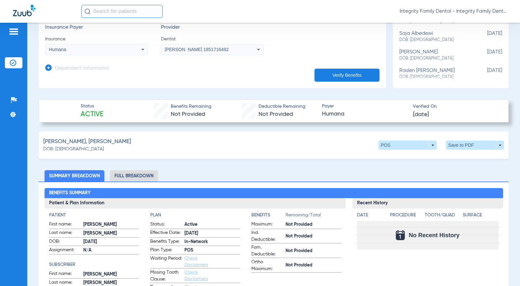  I want to click on span: Fam. Deductible:, so click(267, 251).